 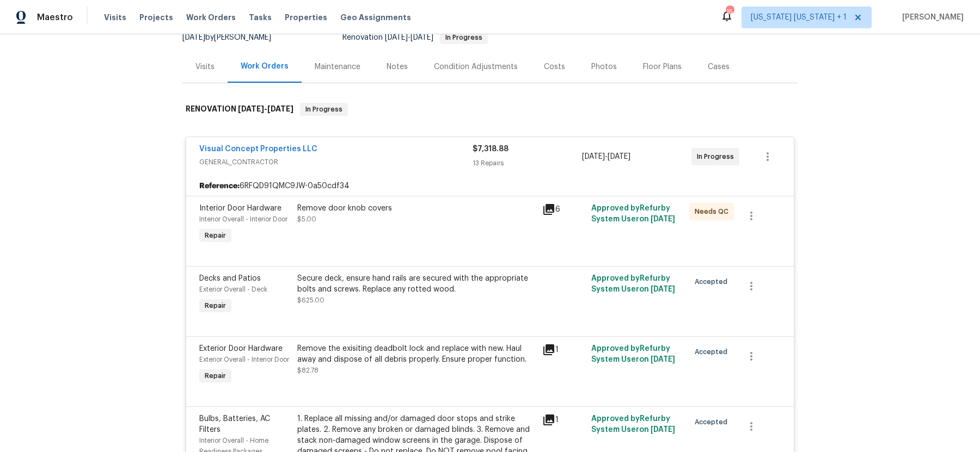 I want to click on span: Visits, so click(x=115, y=17).